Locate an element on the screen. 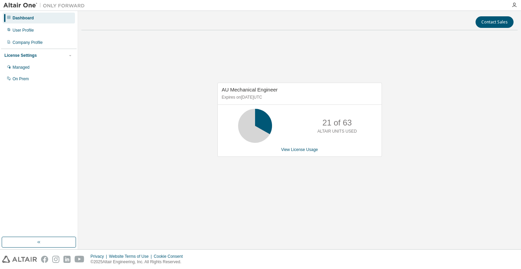 The width and height of the screenshot is (521, 269). img: facebook.svg is located at coordinates (44, 259).